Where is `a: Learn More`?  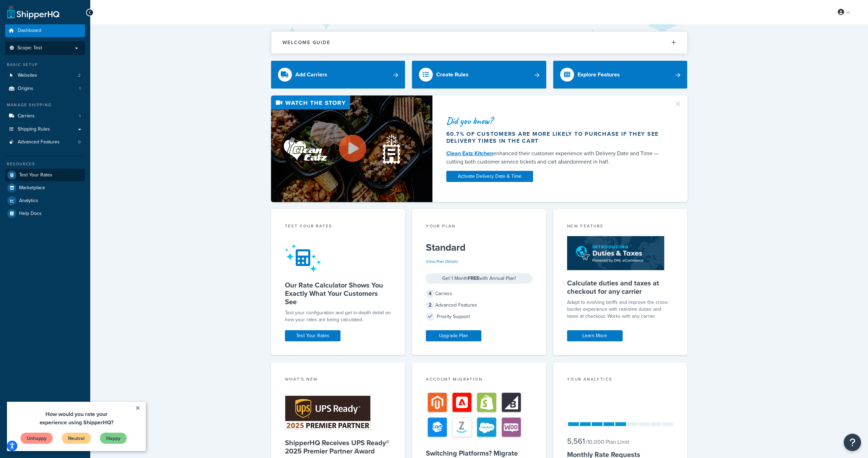 a: Learn More is located at coordinates (595, 336).